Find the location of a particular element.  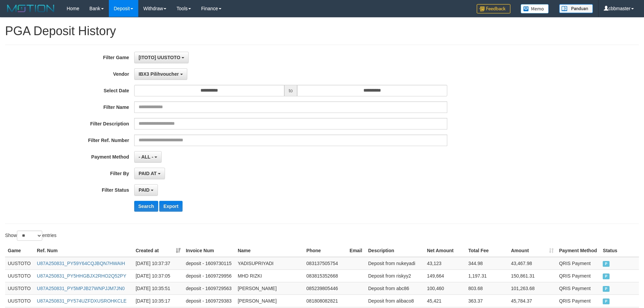

th: Payment Method is located at coordinates (578, 250).